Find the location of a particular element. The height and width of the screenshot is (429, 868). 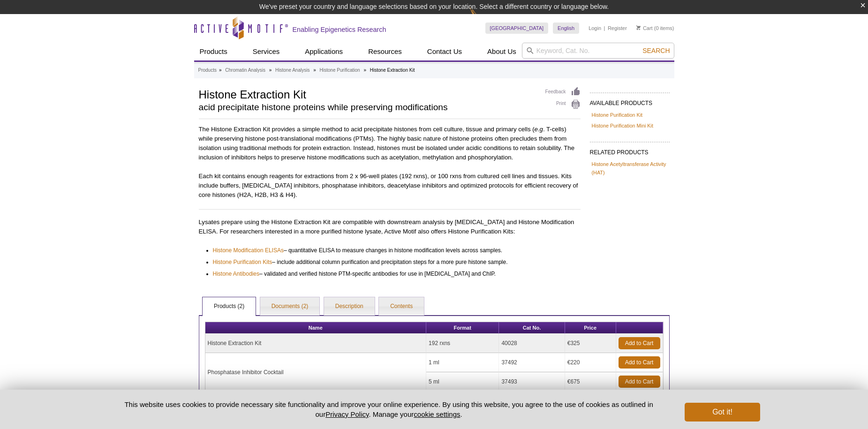

button: cookie settings is located at coordinates (437, 414).